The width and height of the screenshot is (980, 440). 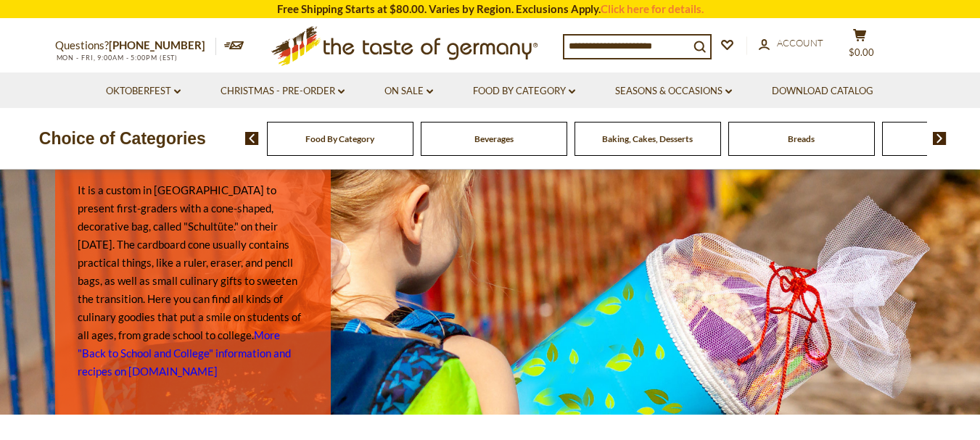 What do you see at coordinates (801, 139) in the screenshot?
I see `span: Breads` at bounding box center [801, 139].